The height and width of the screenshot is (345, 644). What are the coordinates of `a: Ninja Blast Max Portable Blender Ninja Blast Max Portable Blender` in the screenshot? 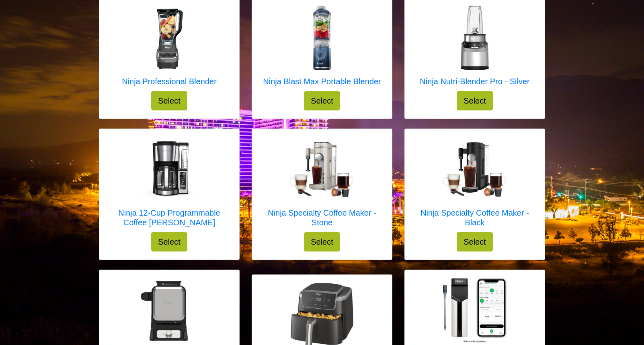 It's located at (322, 48).